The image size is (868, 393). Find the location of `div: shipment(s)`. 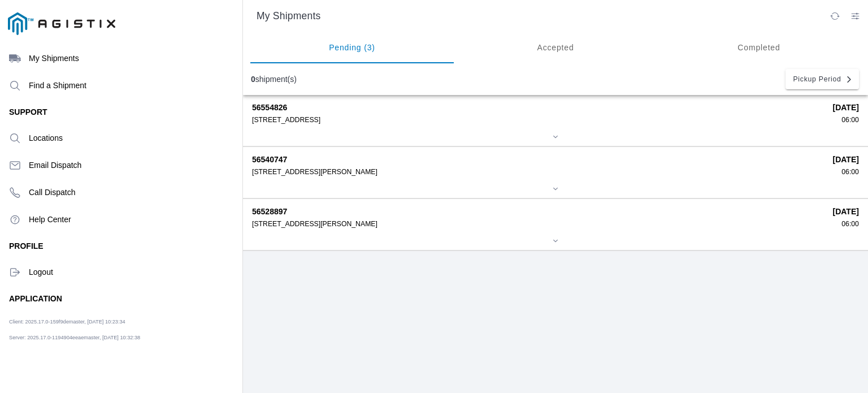

div: shipment(s) is located at coordinates (274, 80).